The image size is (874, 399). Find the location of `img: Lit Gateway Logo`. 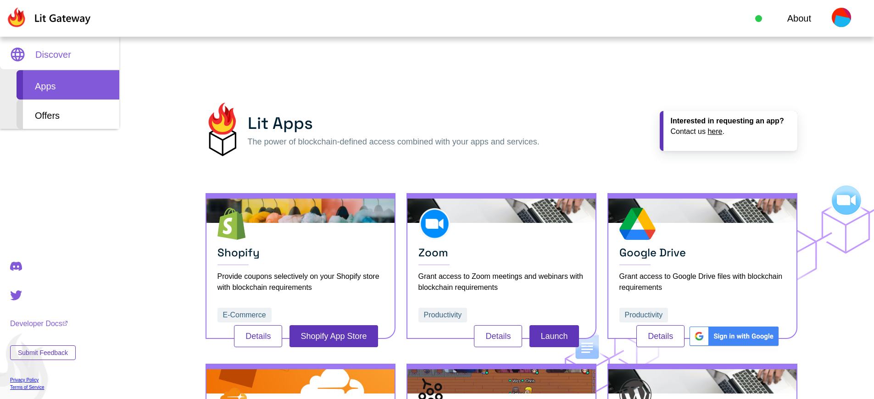

img: Lit Gateway Logo is located at coordinates (48, 17).